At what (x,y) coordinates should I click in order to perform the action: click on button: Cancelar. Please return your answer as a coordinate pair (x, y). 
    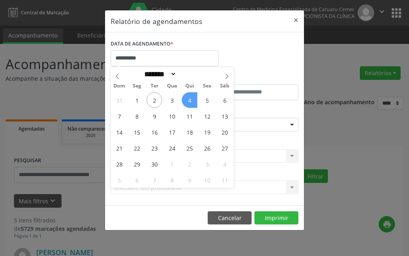
    Looking at the image, I should click on (230, 218).